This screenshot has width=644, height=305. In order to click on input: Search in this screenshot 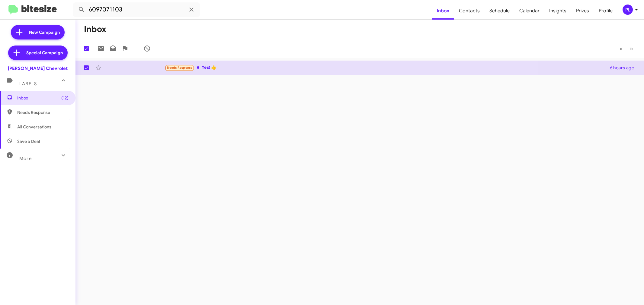, I will do `click(137, 10)`.